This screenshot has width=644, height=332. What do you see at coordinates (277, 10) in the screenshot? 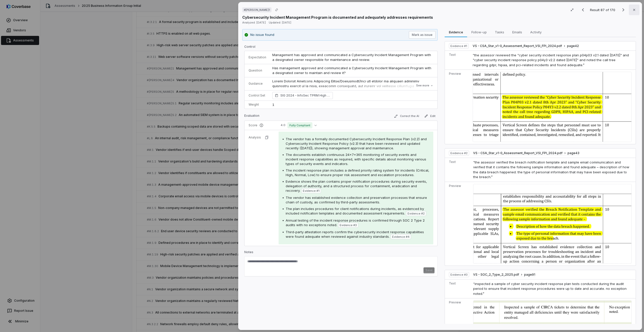
I see `button: Copy link` at bounding box center [277, 10].